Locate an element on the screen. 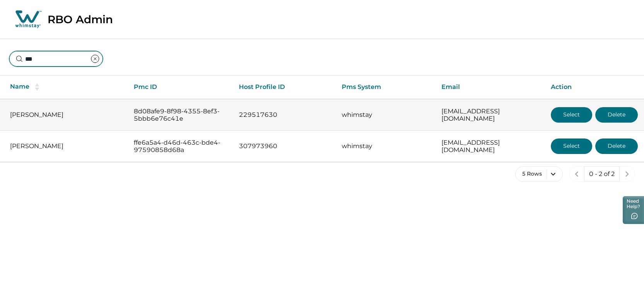  th: Email is located at coordinates (489, 87).